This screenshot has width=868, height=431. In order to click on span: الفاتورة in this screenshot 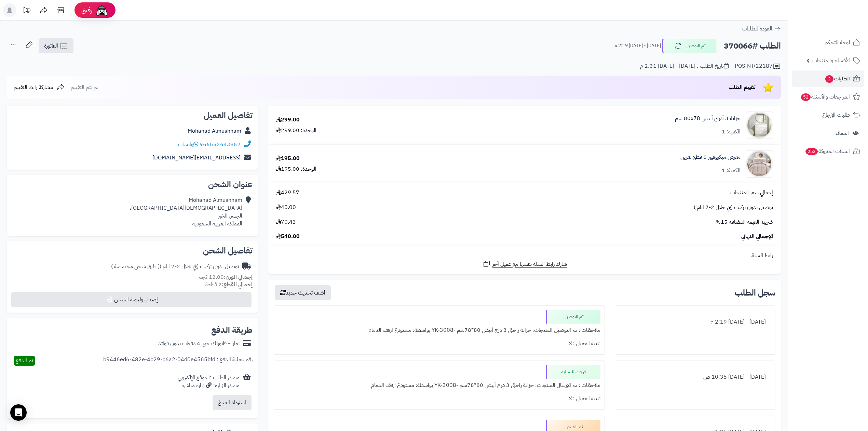, I will do `click(51, 46)`.